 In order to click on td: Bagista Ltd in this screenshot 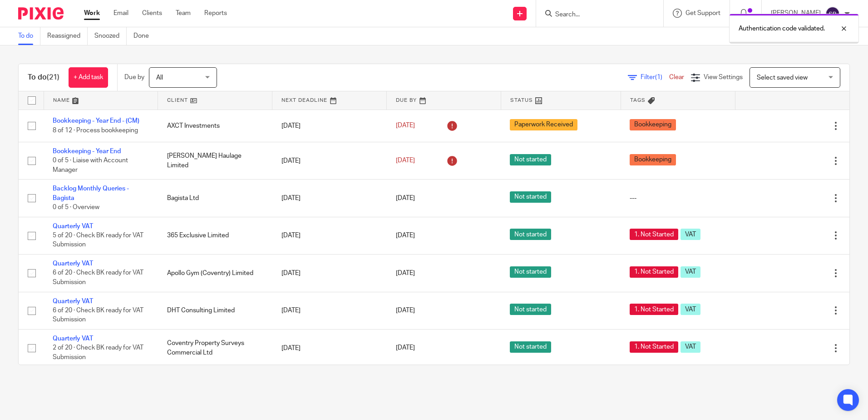, I will do `click(215, 198)`.